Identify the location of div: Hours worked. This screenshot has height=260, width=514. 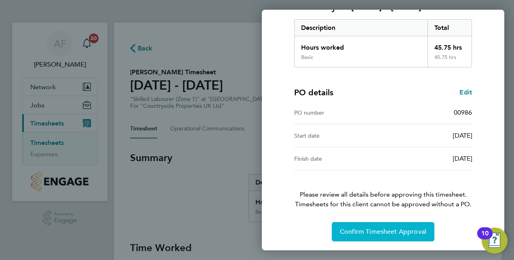
(361, 45).